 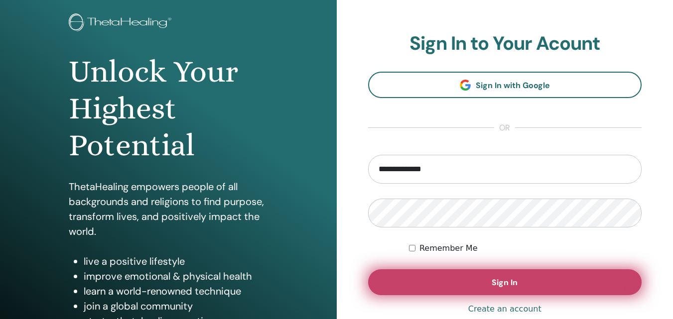 I want to click on p: ThetaHealing empowers people of all backgrounds and religions to find purpose, transform lives, a..., so click(x=168, y=209).